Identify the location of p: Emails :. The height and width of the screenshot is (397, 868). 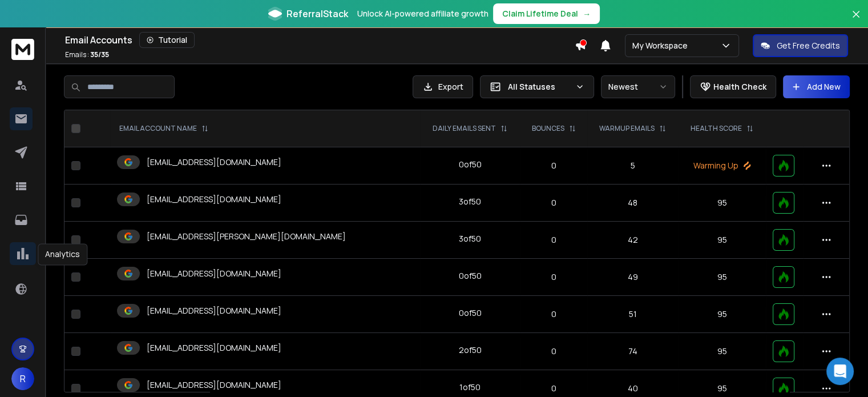
(87, 55).